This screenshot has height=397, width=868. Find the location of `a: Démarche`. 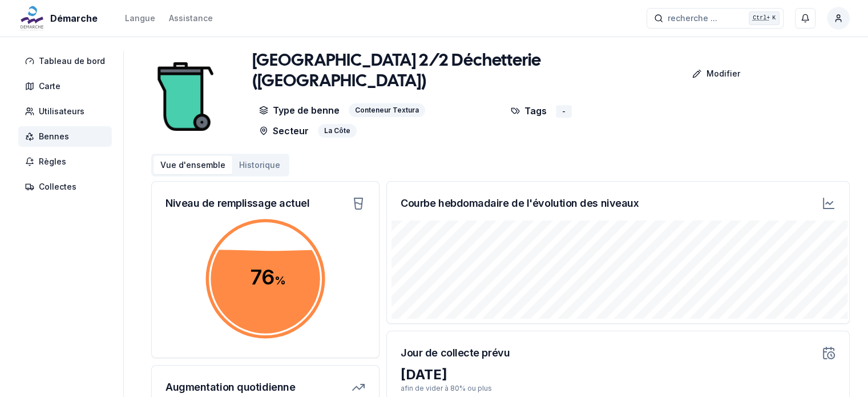

a: Démarche is located at coordinates (60, 19).